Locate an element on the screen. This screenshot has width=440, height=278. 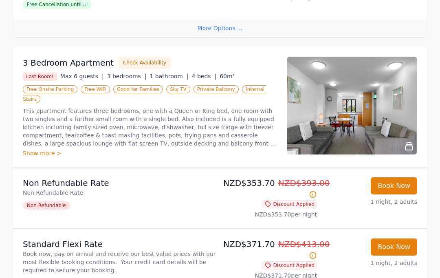
p: Standard Flexi Rate is located at coordinates (120, 244).